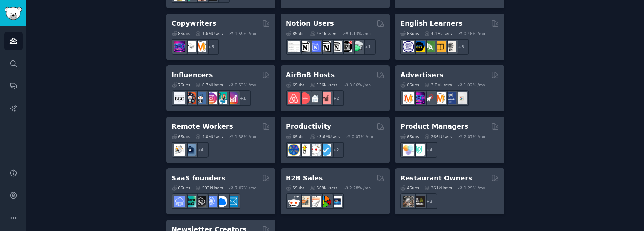  What do you see at coordinates (438, 188) in the screenshot?
I see `div: 261k Users` at bounding box center [438, 188].